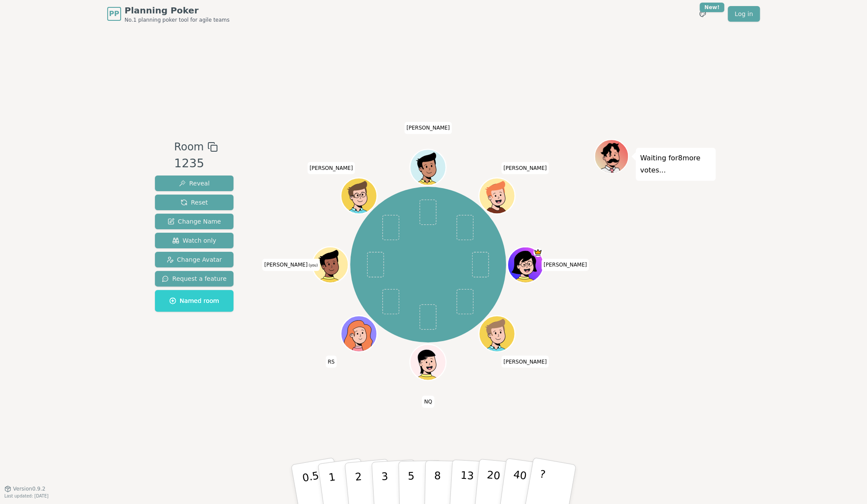 The width and height of the screenshot is (867, 504). I want to click on span: Room, so click(189, 147).